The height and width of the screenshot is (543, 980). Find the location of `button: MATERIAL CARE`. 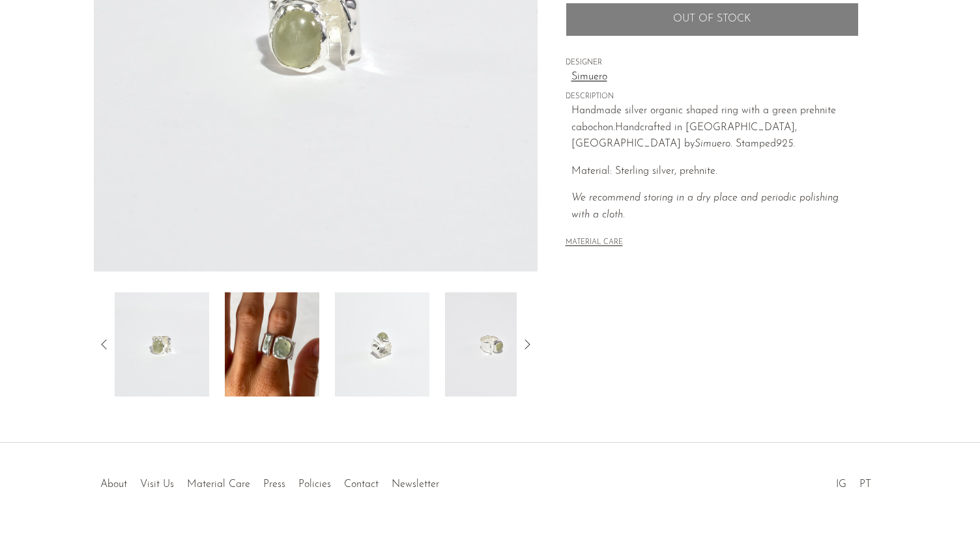

button: MATERIAL CARE is located at coordinates (594, 242).